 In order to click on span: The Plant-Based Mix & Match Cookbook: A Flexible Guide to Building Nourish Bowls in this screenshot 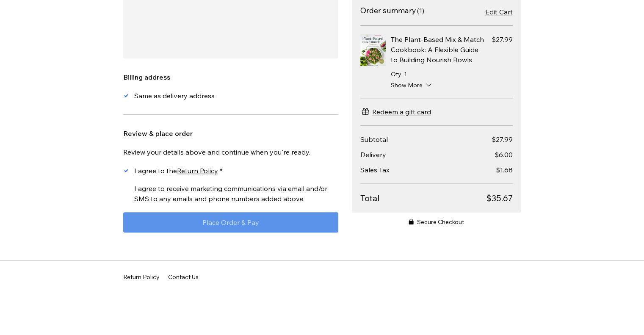, I will do `click(438, 49)`.